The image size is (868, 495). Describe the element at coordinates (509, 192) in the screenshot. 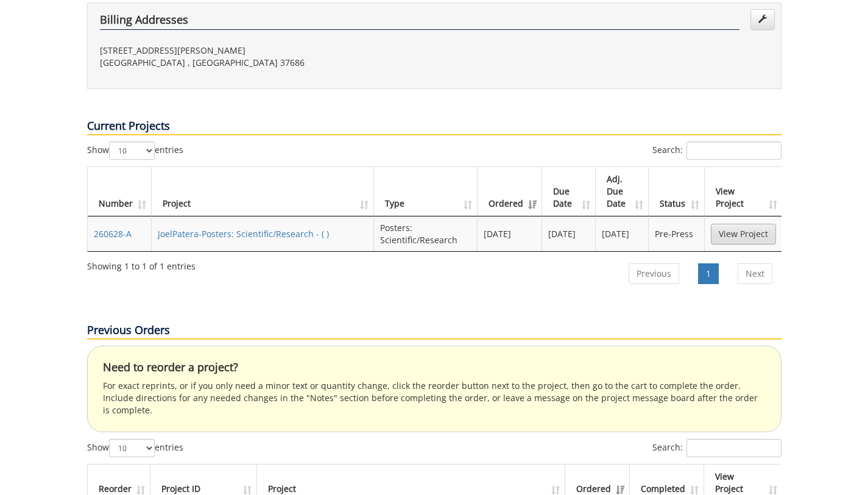

I see `th: Ordered: activate to sort column ascending` at that location.